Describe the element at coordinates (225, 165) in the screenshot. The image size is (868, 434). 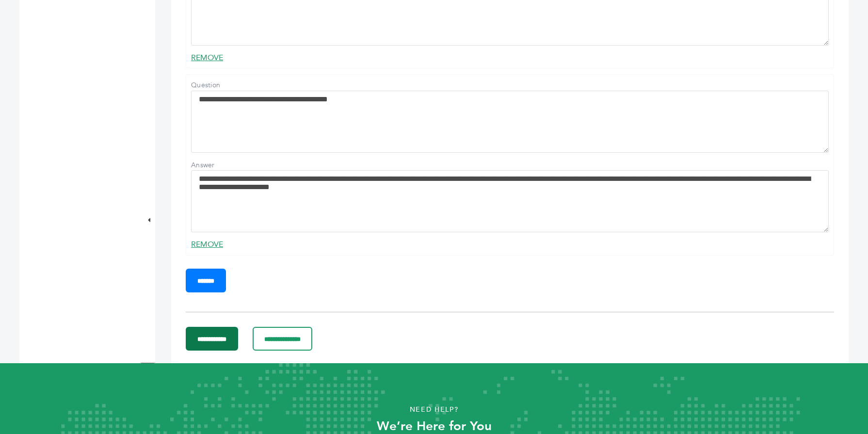
I see `label: Answer` at that location.